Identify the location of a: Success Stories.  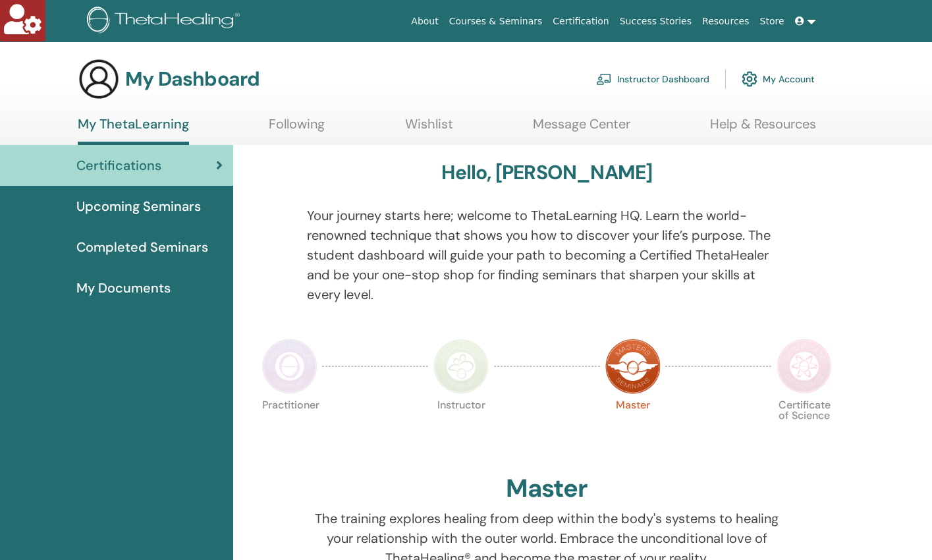
(656, 21).